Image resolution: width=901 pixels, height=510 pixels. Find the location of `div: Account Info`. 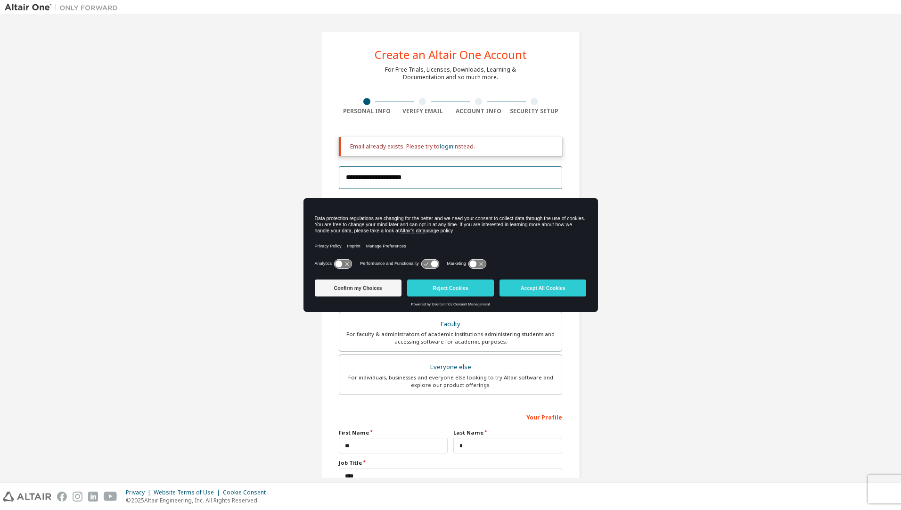

div: Account Info is located at coordinates (478, 111).